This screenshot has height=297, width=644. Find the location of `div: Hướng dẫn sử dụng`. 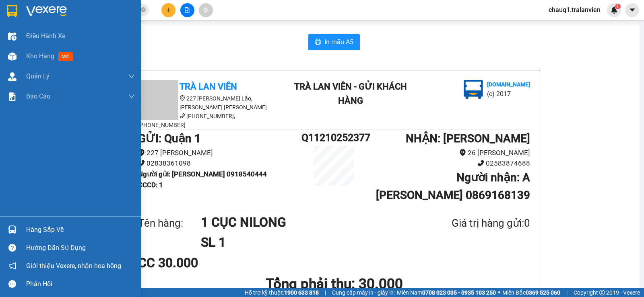

div: Hướng dẫn sử dụng is located at coordinates (80, 248).